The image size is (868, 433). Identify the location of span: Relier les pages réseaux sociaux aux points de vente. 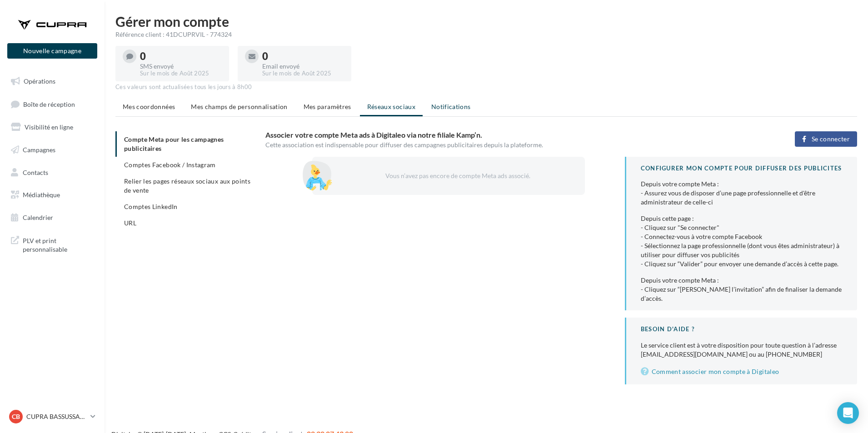
(188, 185).